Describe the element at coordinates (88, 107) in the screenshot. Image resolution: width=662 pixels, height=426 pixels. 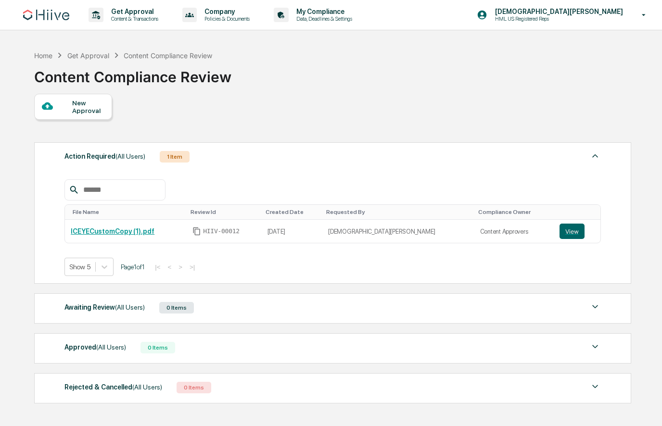
I see `div: New Approval` at that location.